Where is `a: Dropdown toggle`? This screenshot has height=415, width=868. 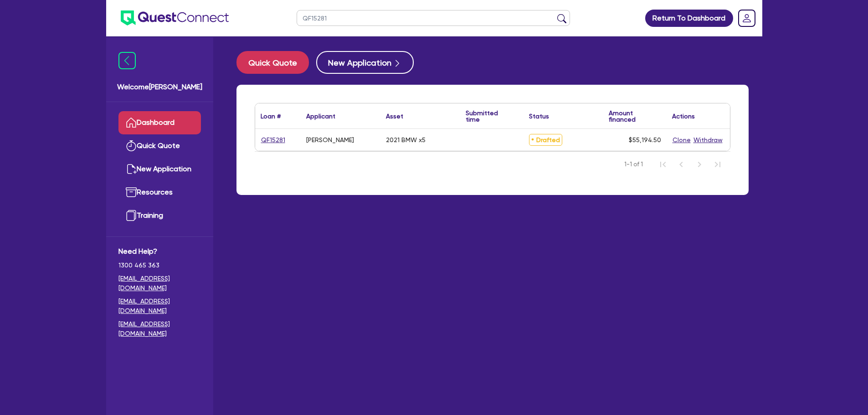 a: Dropdown toggle is located at coordinates (747, 19).